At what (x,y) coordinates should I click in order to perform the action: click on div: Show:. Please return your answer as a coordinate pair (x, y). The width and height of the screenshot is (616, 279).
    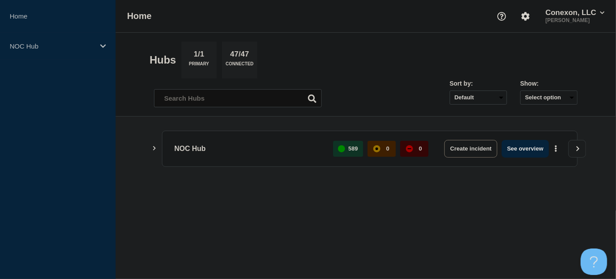
    Looking at the image, I should click on (549, 83).